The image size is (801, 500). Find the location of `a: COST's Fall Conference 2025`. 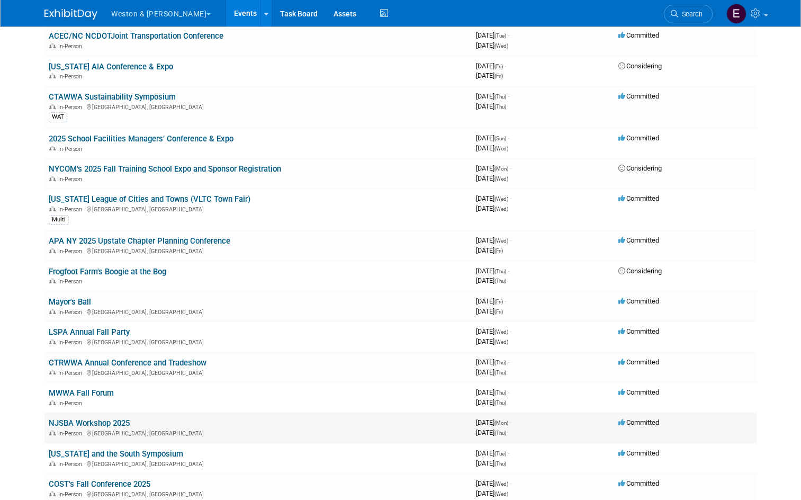

a: COST's Fall Conference 2025 is located at coordinates (100, 484).